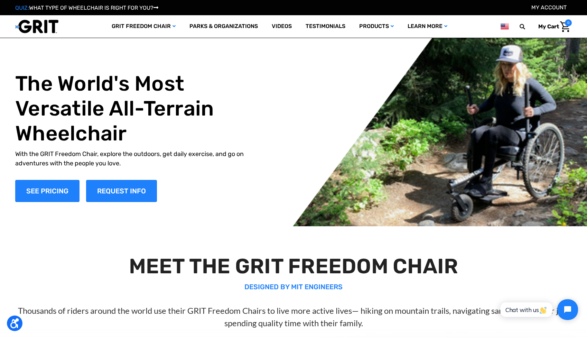 The image size is (587, 338). Describe the element at coordinates (377, 26) in the screenshot. I see `a: Products` at that location.